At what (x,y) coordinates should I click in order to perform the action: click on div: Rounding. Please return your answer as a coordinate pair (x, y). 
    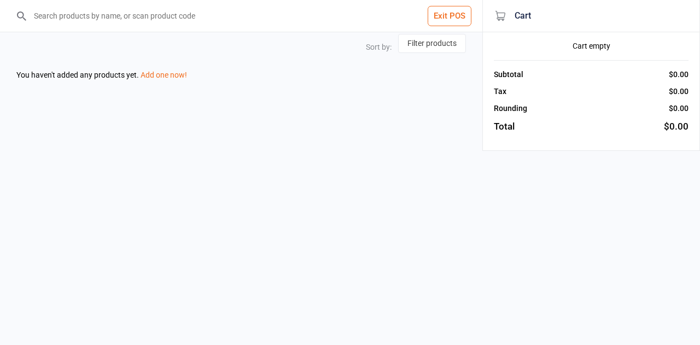
    Looking at the image, I should click on (511, 108).